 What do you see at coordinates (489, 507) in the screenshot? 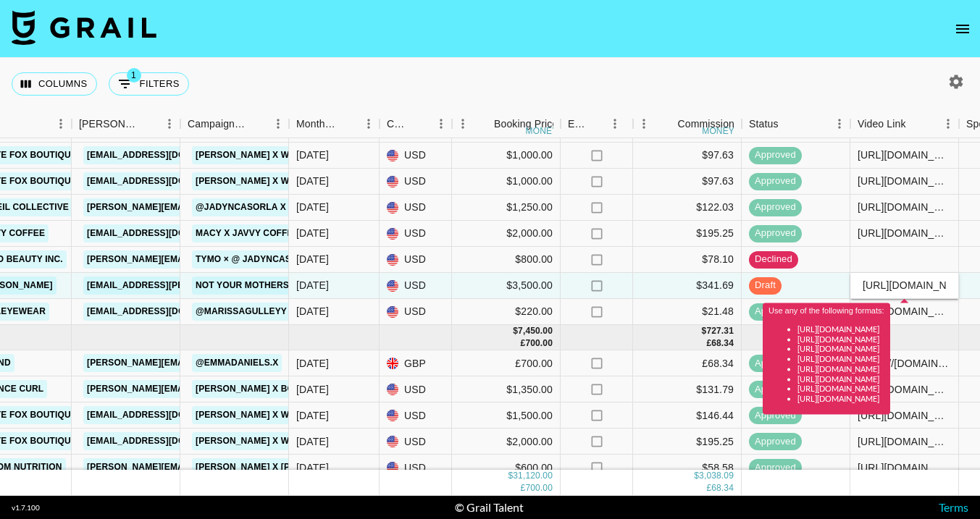
I see `div: © Grail Talent` at bounding box center [489, 507].